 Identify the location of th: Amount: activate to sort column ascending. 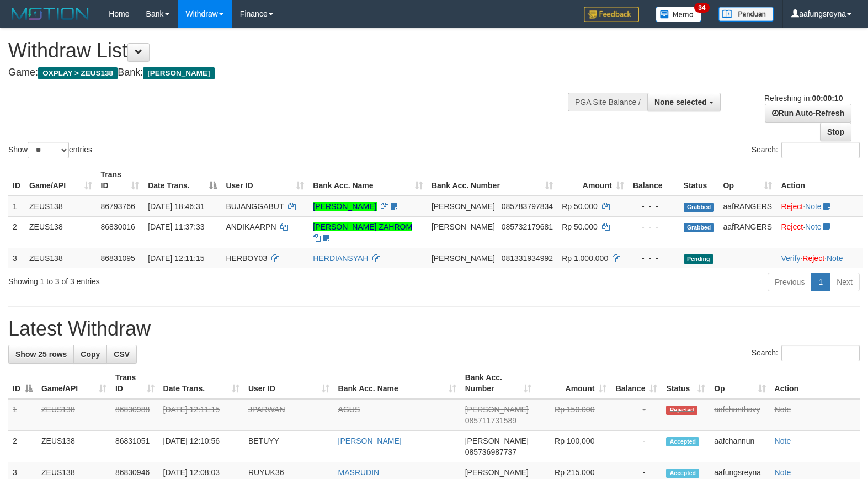
(592, 180).